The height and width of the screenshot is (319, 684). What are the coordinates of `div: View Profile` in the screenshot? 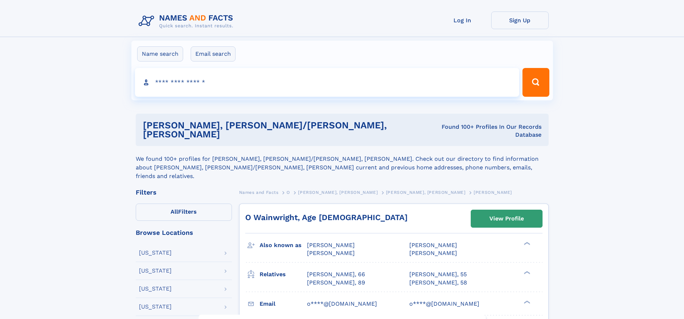 It's located at (507, 218).